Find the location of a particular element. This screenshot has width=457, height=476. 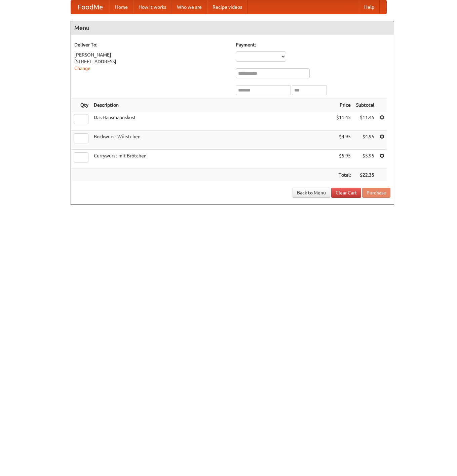

td: Currywurst mit Brötchen is located at coordinates (212, 159).